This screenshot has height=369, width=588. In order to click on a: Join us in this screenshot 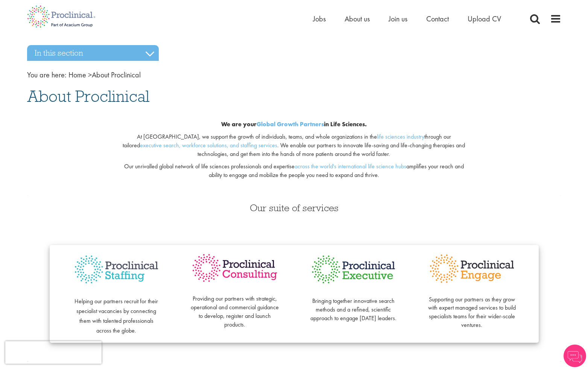, I will do `click(398, 19)`.